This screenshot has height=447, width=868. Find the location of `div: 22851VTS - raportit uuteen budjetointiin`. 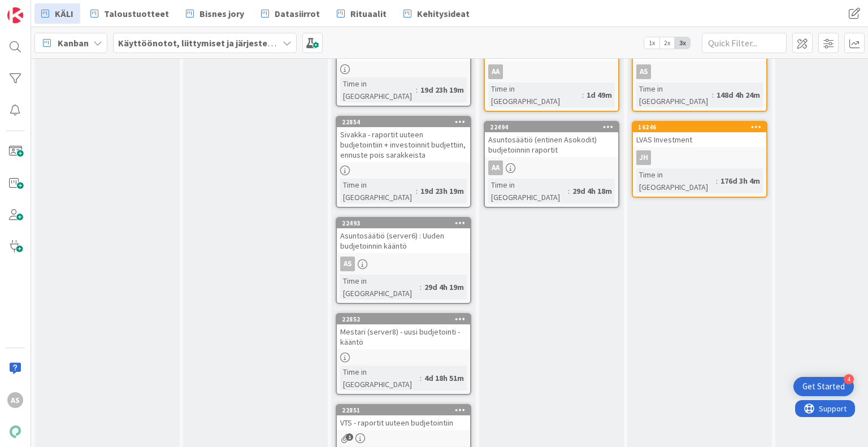

div: 22851VTS - raportit uuteen budjetointiin is located at coordinates (404, 417).